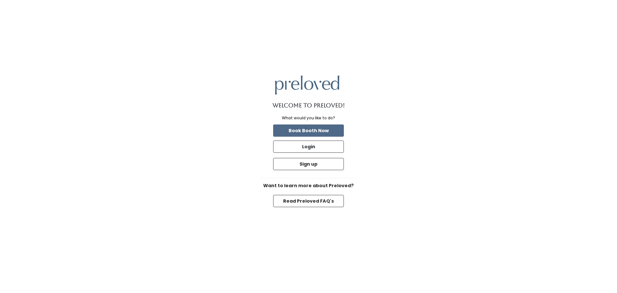 This screenshot has height=293, width=617. What do you see at coordinates (308, 147) in the screenshot?
I see `a: Login` at bounding box center [308, 147].